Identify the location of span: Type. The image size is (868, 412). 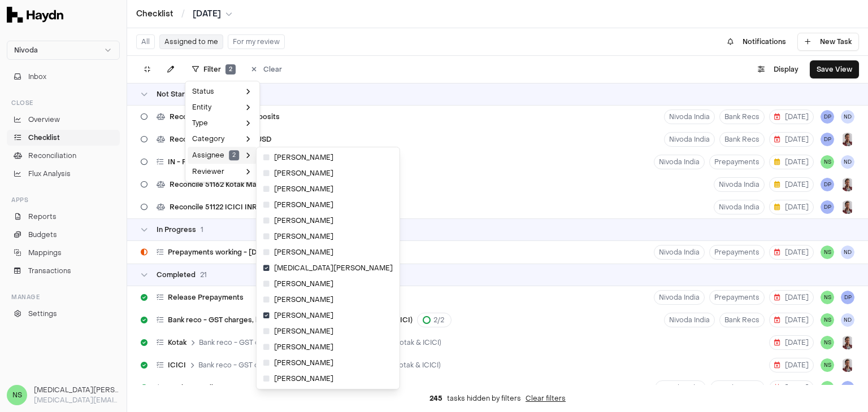
(200, 123).